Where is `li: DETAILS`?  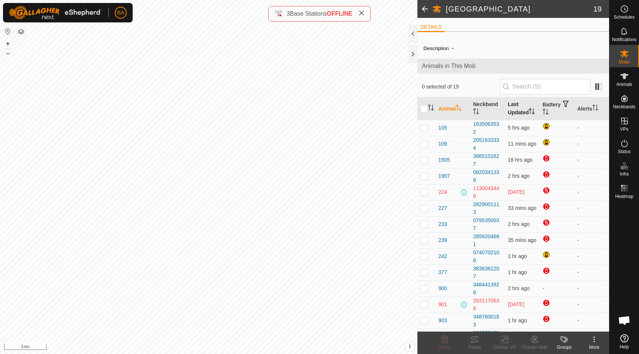 li: DETAILS is located at coordinates (431, 28).